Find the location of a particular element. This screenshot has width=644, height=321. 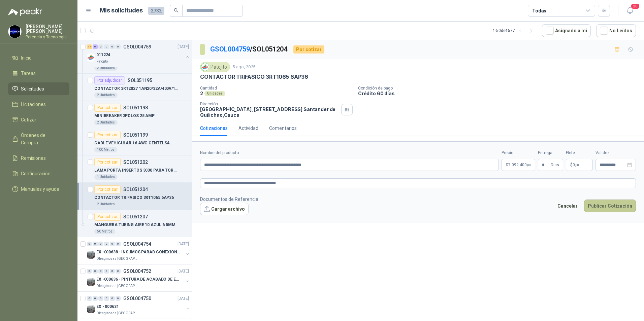

p: GSOL004759 is located at coordinates (137, 47).